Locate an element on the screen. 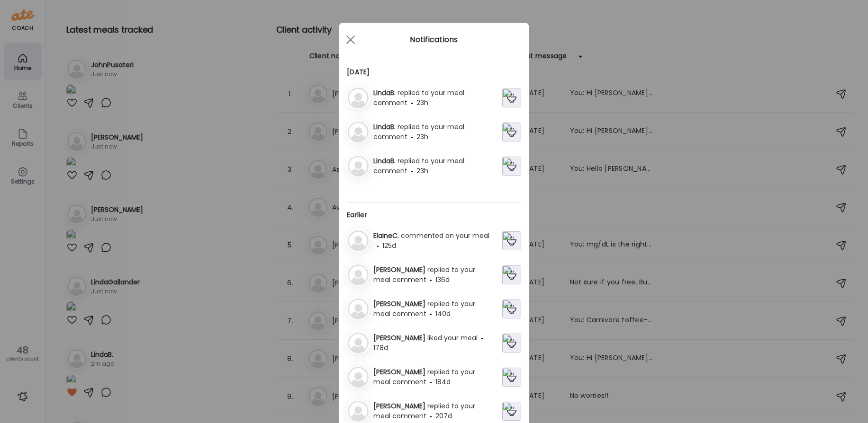 The height and width of the screenshot is (423, 868). span: 125d is located at coordinates (389, 246).